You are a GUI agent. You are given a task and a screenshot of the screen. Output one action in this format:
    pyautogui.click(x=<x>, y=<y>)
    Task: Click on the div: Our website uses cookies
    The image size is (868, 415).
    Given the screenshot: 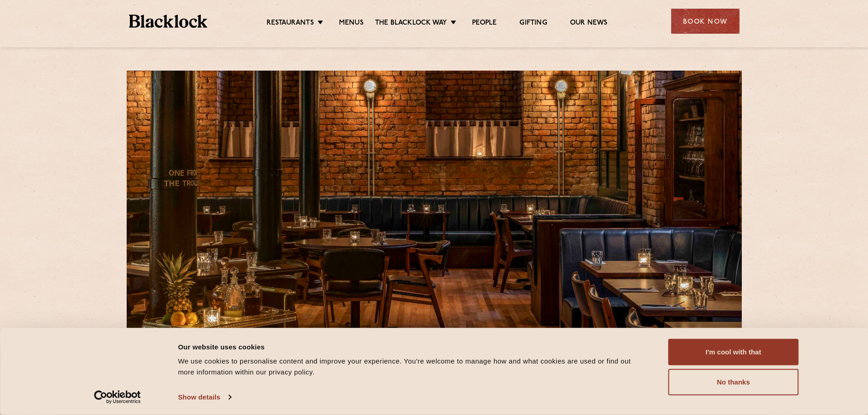 What is the action you would take?
    pyautogui.click(x=413, y=347)
    